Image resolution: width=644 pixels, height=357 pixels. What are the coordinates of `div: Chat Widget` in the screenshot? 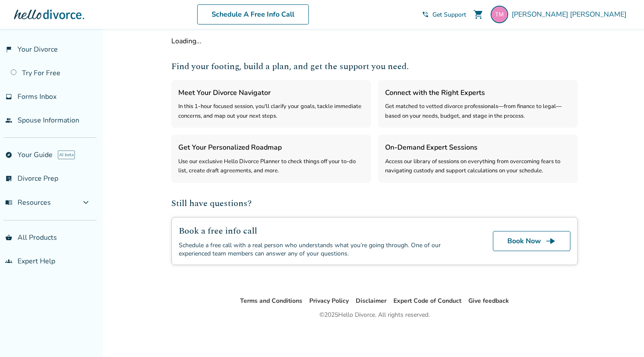 It's located at (621, 336).